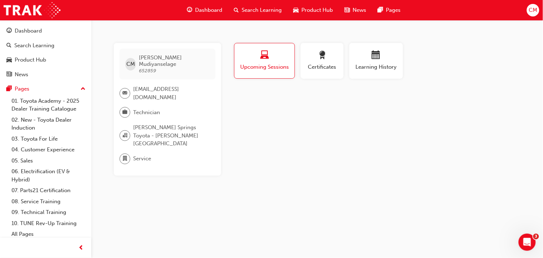 This screenshot has height=258, width=543. Describe the element at coordinates (533, 10) in the screenshot. I see `button: CM` at that location.